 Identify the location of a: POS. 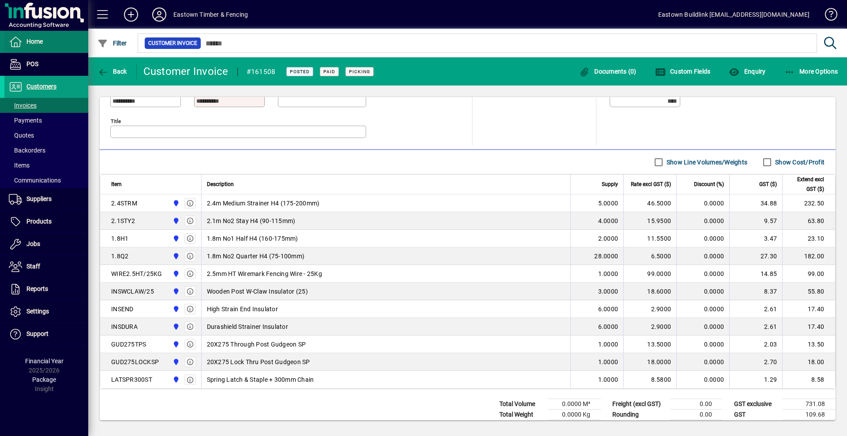
(46, 64).